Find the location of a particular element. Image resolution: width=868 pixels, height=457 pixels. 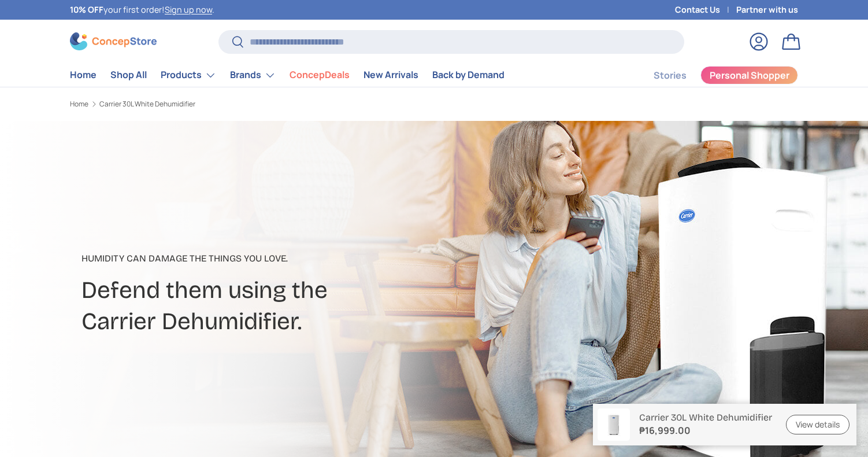

p: your first order! . is located at coordinates (142, 10).